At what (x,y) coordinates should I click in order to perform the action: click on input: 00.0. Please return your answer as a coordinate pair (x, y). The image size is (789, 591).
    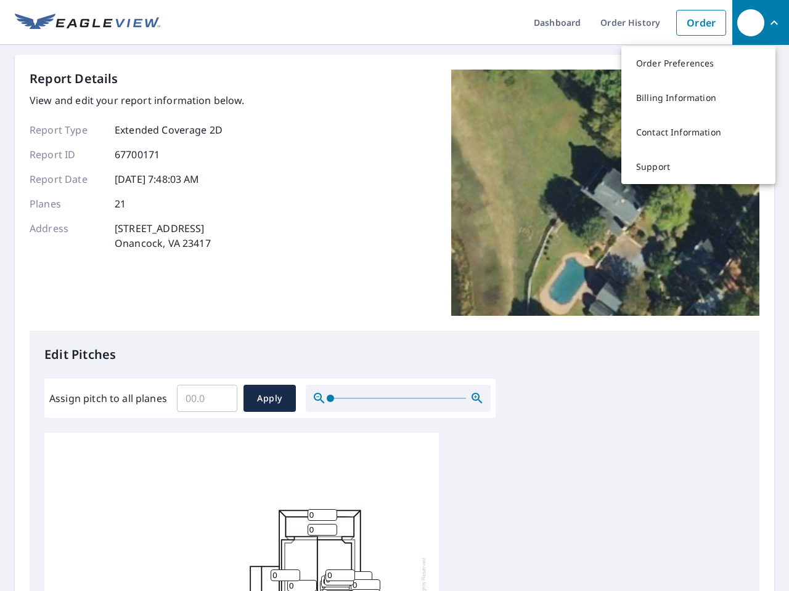
    Looking at the image, I should click on (207, 399).